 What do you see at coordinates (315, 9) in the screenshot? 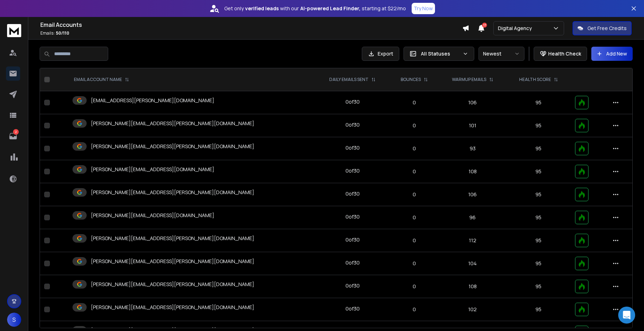
I see `p: Get only with our starting at $22/mo` at bounding box center [315, 9].